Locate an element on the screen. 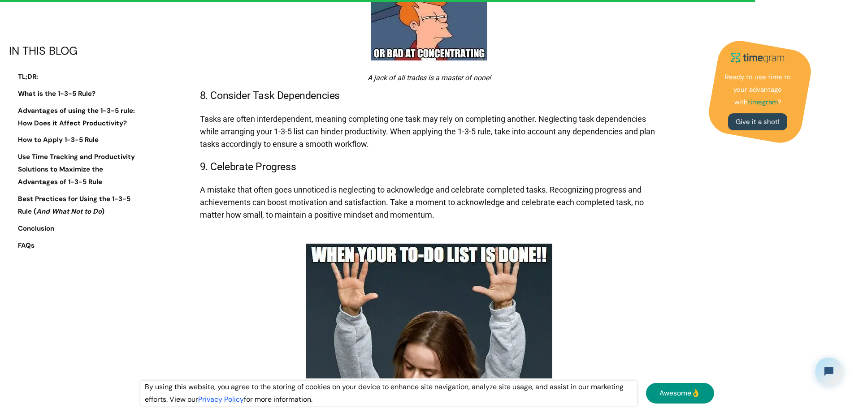  em: A jack of all trades is a master of none! is located at coordinates (429, 78).